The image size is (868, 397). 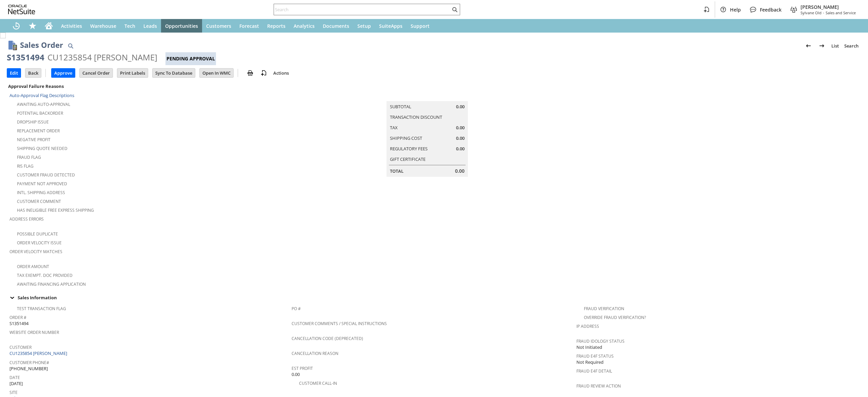 I want to click on a: Tax Exempt. Doc Provided, so click(x=44, y=275).